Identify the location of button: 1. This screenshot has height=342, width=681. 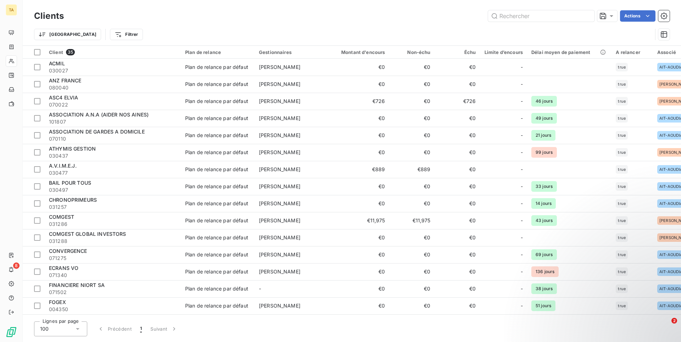
(141, 328).